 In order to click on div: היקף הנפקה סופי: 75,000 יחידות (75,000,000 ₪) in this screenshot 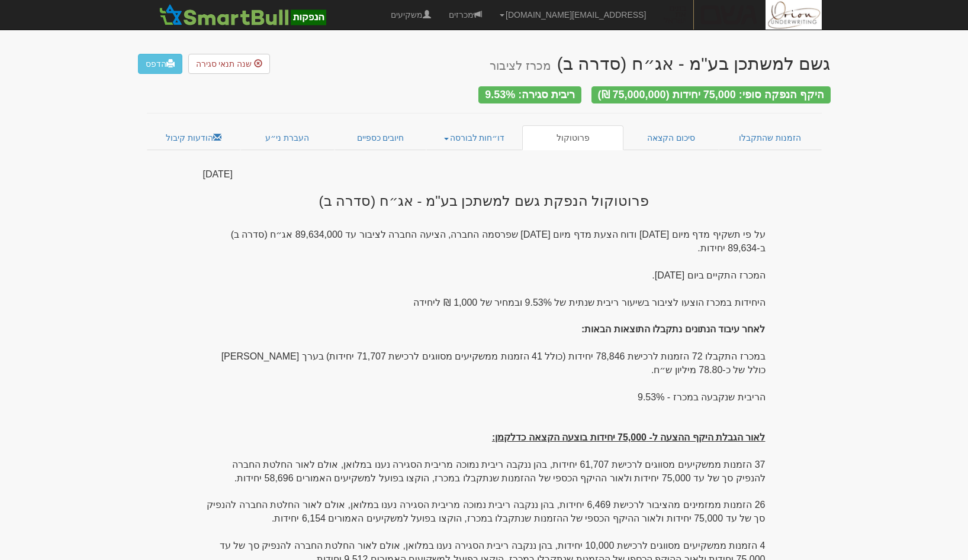, I will do `click(711, 94)`.